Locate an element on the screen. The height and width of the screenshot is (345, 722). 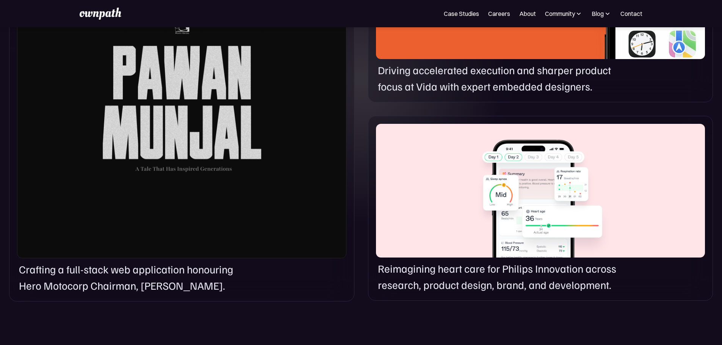
a: Contact is located at coordinates (631, 14).